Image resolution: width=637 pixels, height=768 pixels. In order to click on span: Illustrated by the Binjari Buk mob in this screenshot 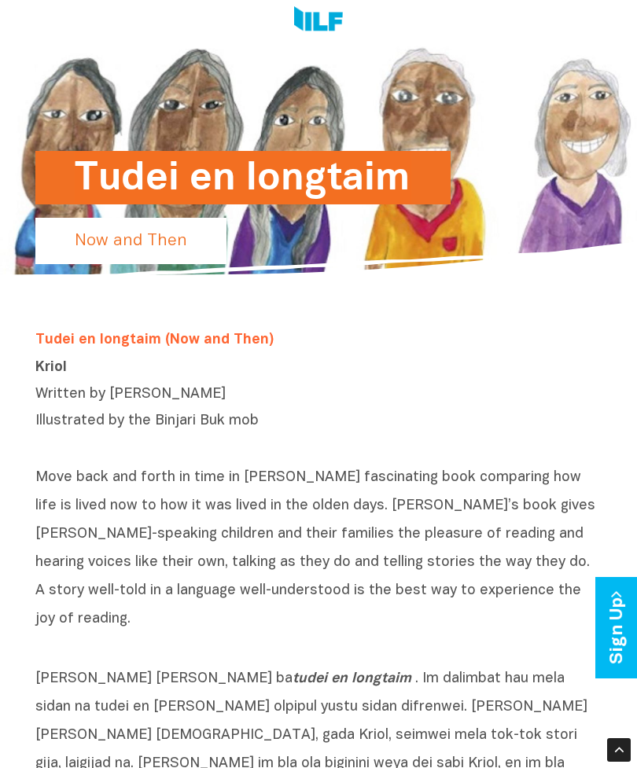, I will do `click(147, 421)`.